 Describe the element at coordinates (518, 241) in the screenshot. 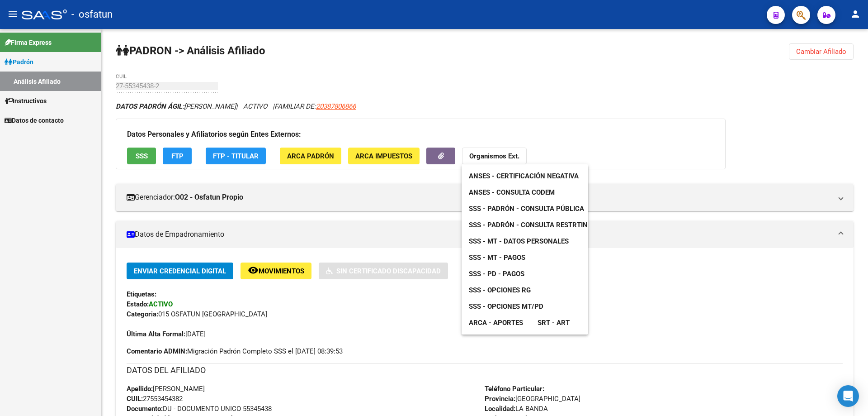

I see `span: SSS - MT - Datos Personales` at that location.